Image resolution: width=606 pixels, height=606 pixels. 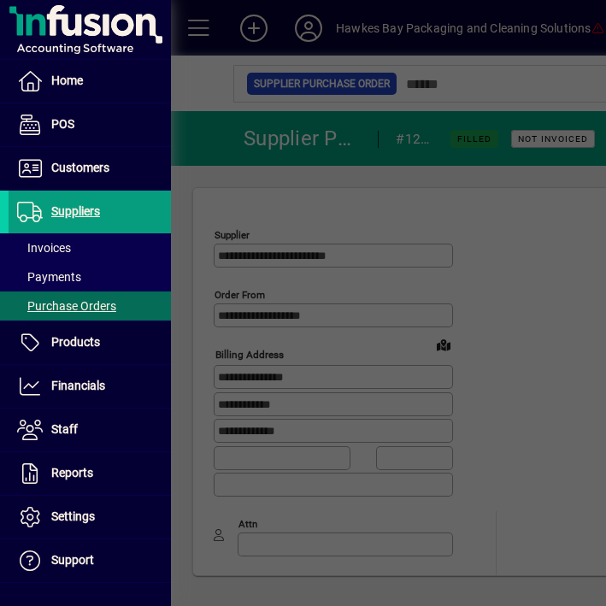 I want to click on a: Payments, so click(x=90, y=277).